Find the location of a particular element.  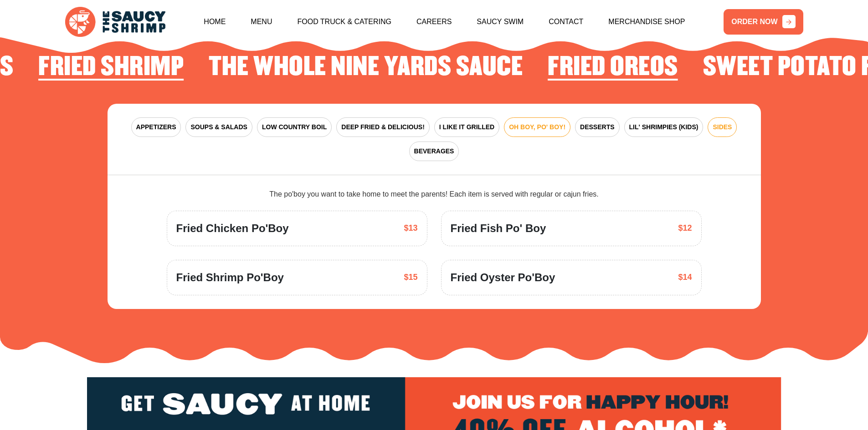

span: I LIKE IT GRILLED is located at coordinates (467, 127).